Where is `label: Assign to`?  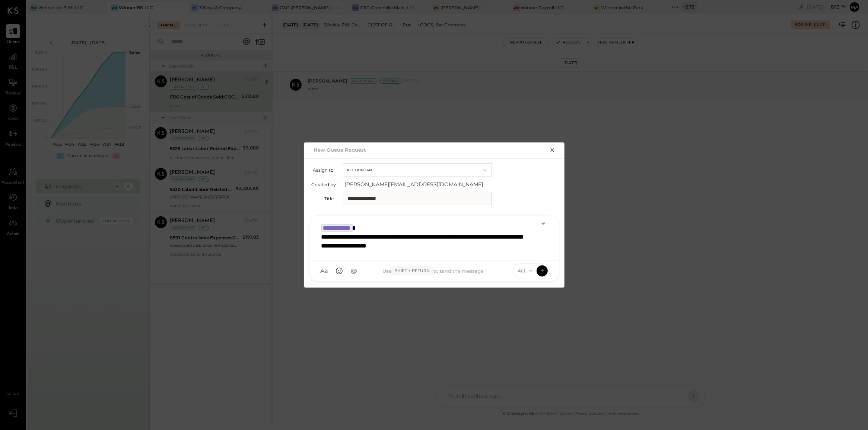
label: Assign to is located at coordinates (323, 170).